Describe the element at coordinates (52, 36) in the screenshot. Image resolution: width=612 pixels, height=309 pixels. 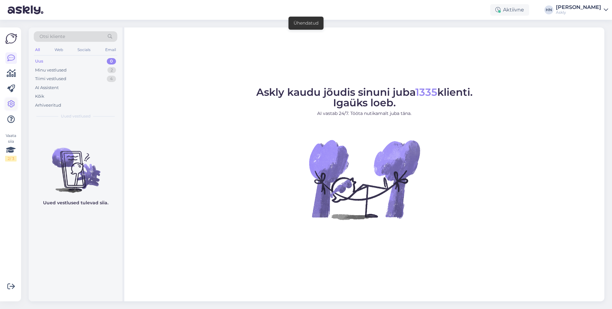
I see `span: Otsi kliente` at that location.